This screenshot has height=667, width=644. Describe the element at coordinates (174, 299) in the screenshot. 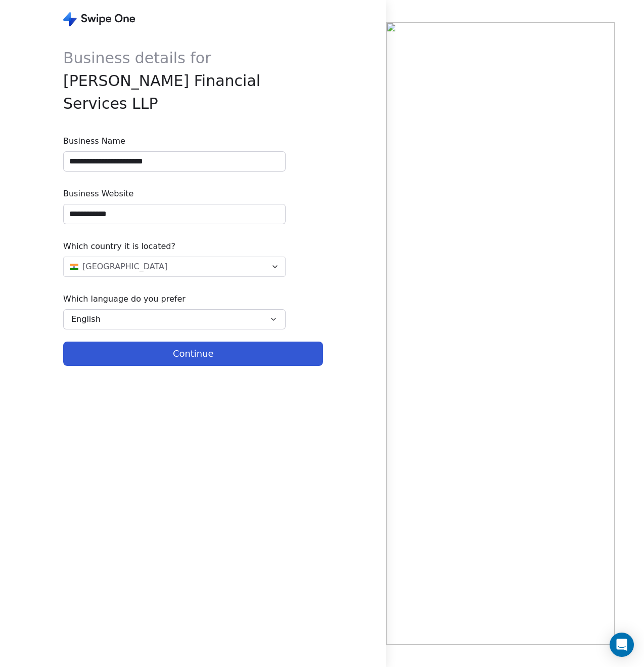

I see `span: Which language do you prefer` at that location.